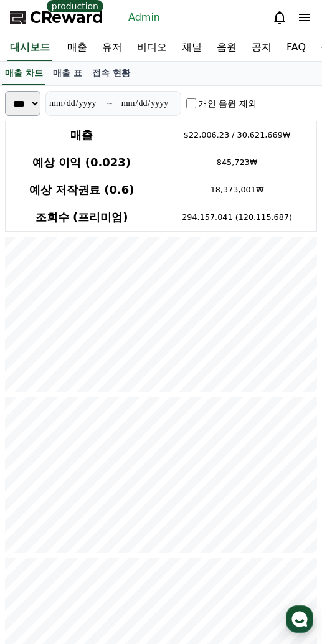 The width and height of the screenshot is (322, 644). What do you see at coordinates (152, 48) in the screenshot?
I see `a: 비디오` at bounding box center [152, 48].